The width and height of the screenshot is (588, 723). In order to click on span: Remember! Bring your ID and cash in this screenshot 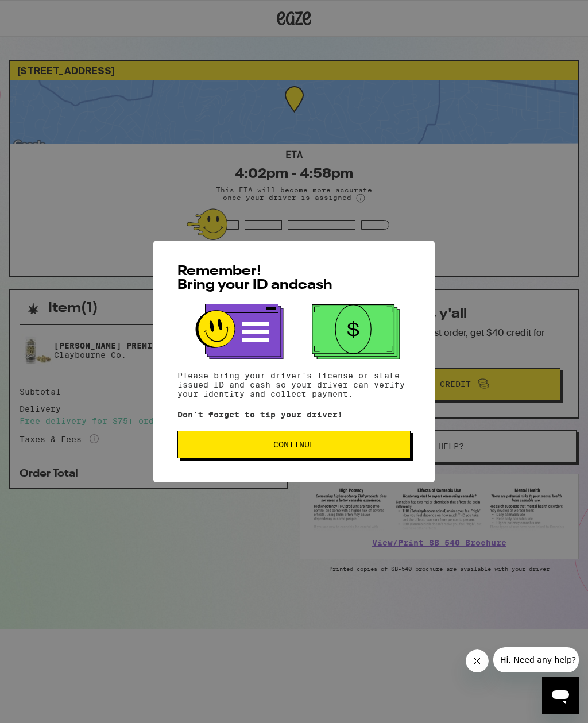, I will do `click(255, 278)`.